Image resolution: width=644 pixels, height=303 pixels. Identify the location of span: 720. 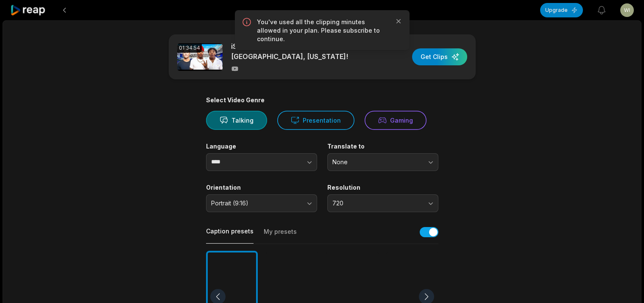
(377, 203).